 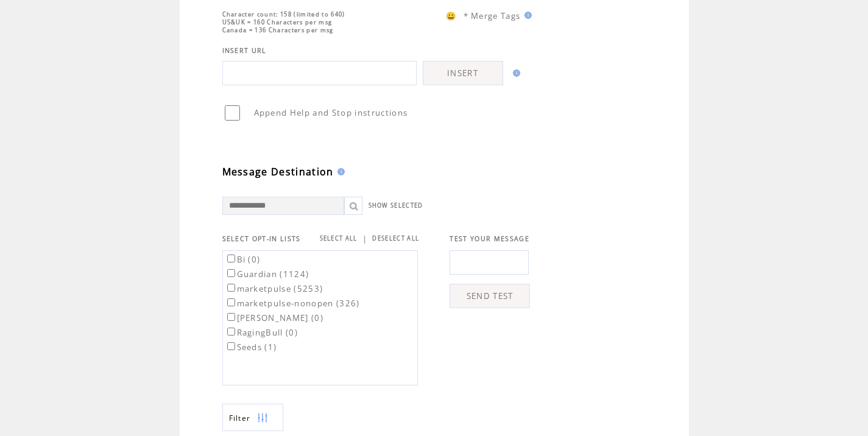 I want to click on a: SHOW SELECTED, so click(x=396, y=205).